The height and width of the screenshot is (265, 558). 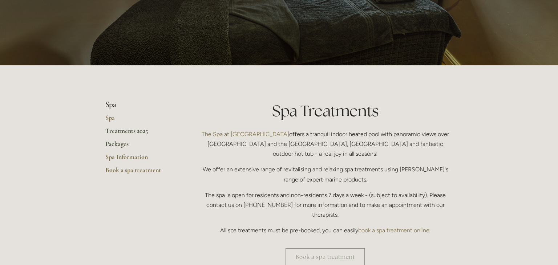 I want to click on a: Spa, so click(x=140, y=120).